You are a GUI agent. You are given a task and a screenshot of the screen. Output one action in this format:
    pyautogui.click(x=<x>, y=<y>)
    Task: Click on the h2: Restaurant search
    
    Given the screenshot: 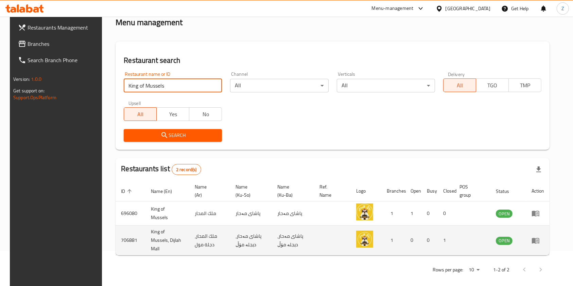 What is the action you would take?
    pyautogui.click(x=333, y=61)
    